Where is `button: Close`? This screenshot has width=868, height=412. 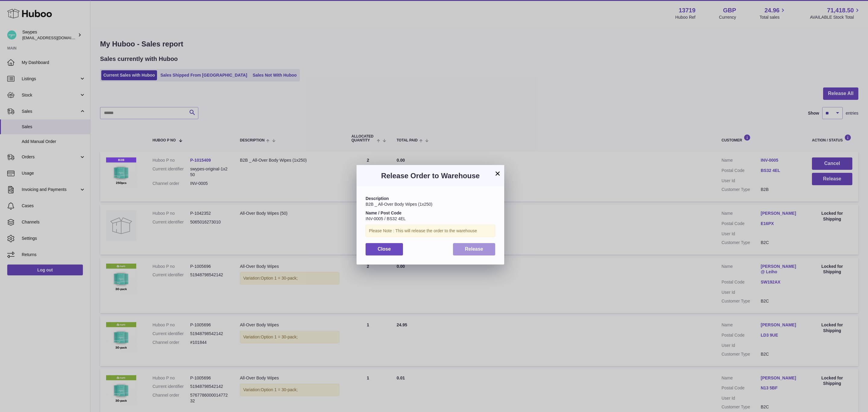 button: Close is located at coordinates (384, 249).